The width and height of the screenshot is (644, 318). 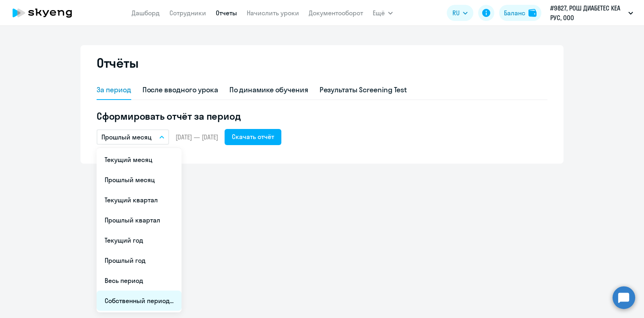 What do you see at coordinates (180, 90) in the screenshot?
I see `div: После вводного урока` at bounding box center [180, 90].